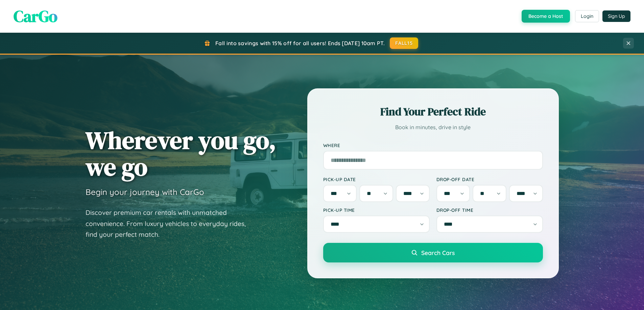  Describe the element at coordinates (433, 111) in the screenshot. I see `h2: Find Your Perfect Ride` at that location.